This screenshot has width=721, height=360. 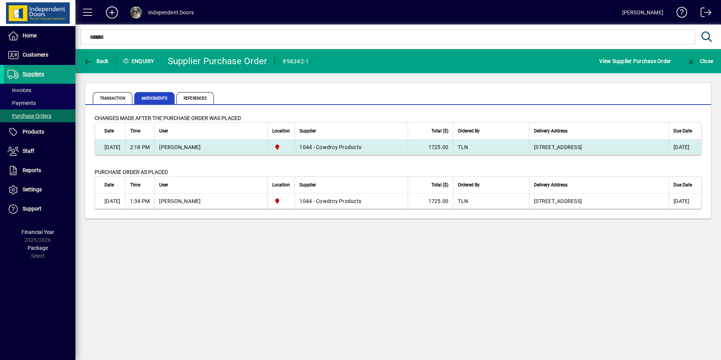 What do you see at coordinates (195, 98) in the screenshot?
I see `span: References` at bounding box center [195, 98].